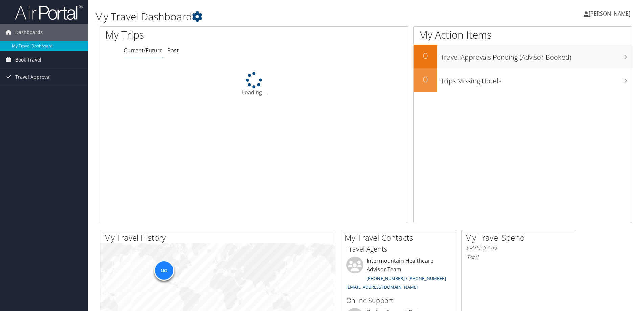  Describe the element at coordinates (520, 238) in the screenshot. I see `h2: My Travel Spend` at that location.